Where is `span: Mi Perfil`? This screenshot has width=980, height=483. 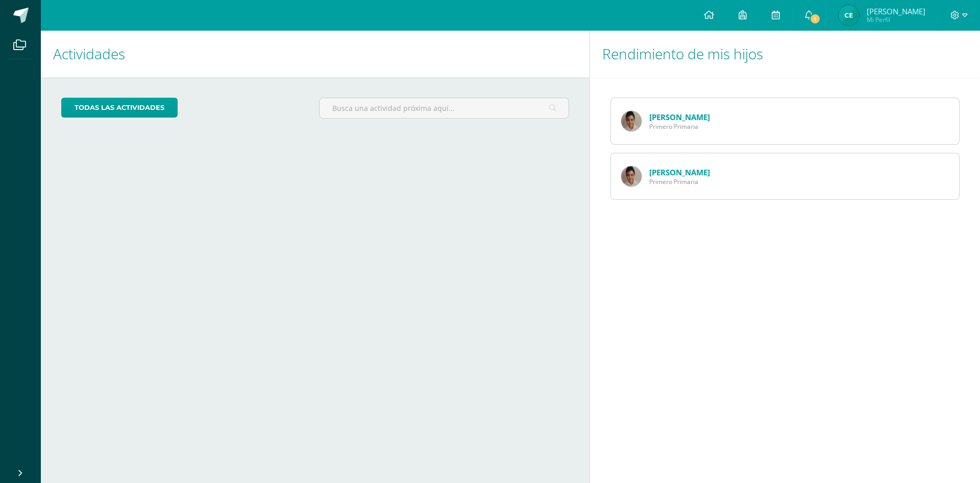
span: Mi Perfil is located at coordinates (896, 20).